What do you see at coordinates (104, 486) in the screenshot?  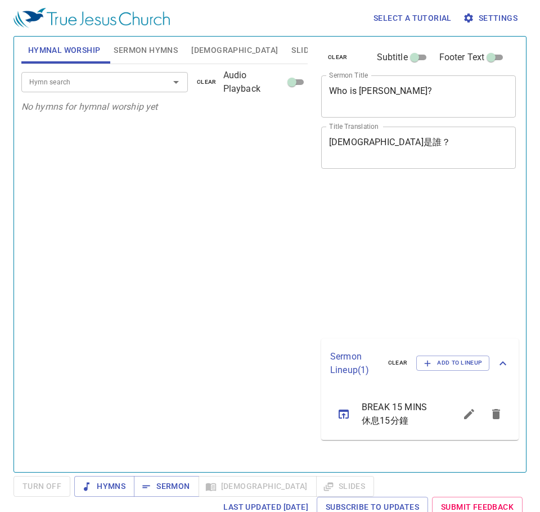 I see `button: Hymns` at bounding box center [104, 486].